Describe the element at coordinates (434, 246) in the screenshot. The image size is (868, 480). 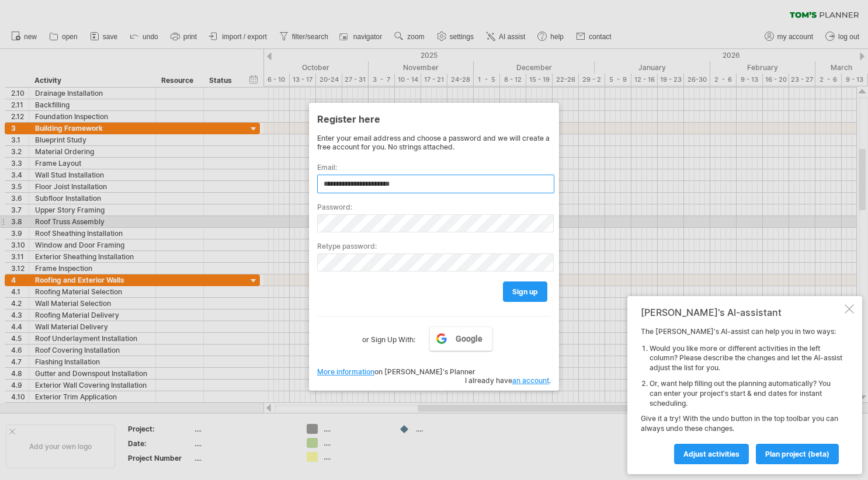
I see `label: Retype password:` at that location.